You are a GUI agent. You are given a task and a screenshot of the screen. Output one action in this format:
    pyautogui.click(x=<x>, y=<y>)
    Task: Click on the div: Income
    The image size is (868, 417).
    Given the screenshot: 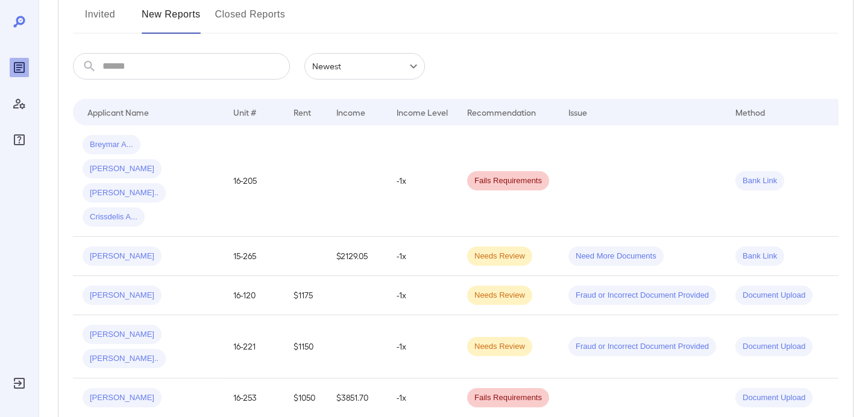 What is the action you would take?
    pyautogui.click(x=351, y=112)
    